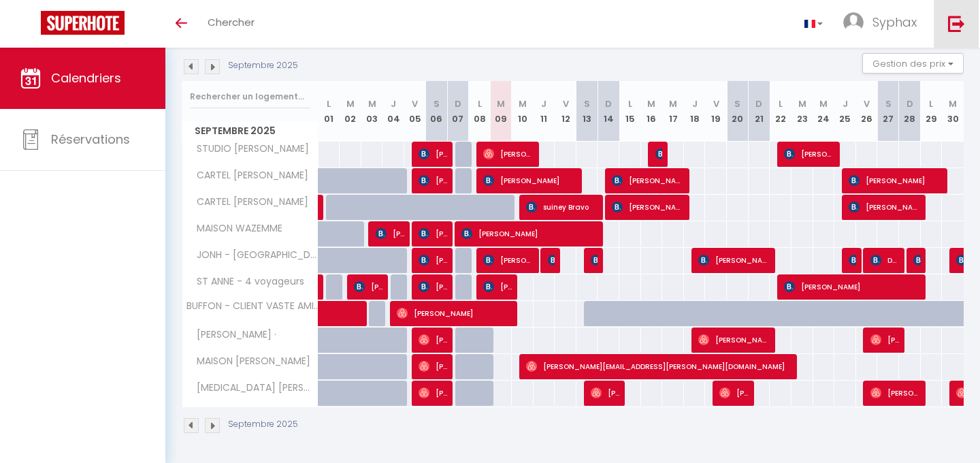  What do you see at coordinates (695, 111) in the screenshot?
I see `th: 18` at bounding box center [695, 111].